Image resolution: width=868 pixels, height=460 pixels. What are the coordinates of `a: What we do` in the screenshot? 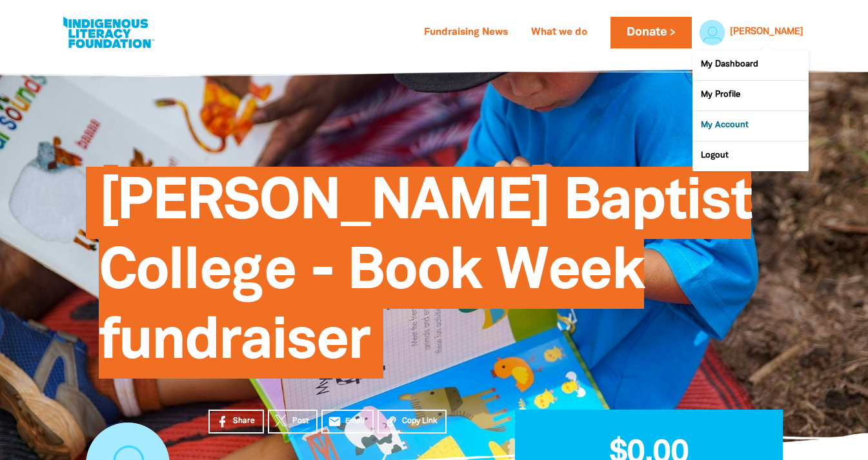 It's located at (558, 33).